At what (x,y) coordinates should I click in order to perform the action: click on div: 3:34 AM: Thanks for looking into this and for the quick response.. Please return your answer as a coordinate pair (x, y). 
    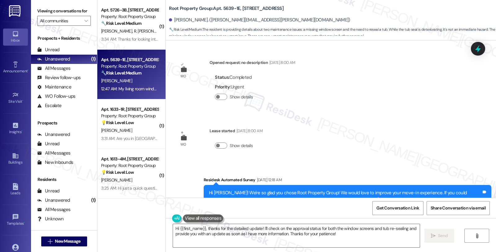
    Looking at the image, I should click on (158, 39).